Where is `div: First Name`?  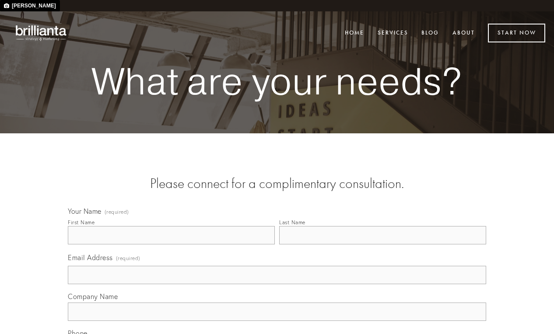 div: First Name is located at coordinates (81, 222).